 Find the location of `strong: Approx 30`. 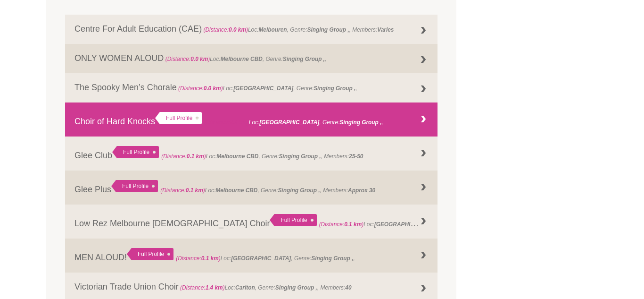

strong: Approx 30 is located at coordinates (362, 190).